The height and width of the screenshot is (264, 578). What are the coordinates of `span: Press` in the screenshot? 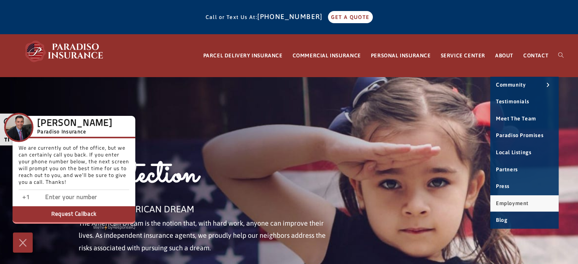 It's located at (503, 186).